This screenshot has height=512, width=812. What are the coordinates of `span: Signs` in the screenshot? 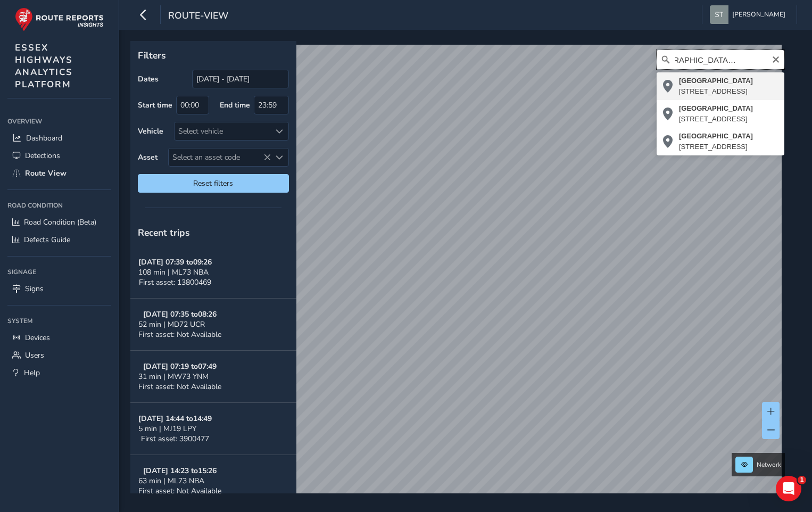 It's located at (34, 288).